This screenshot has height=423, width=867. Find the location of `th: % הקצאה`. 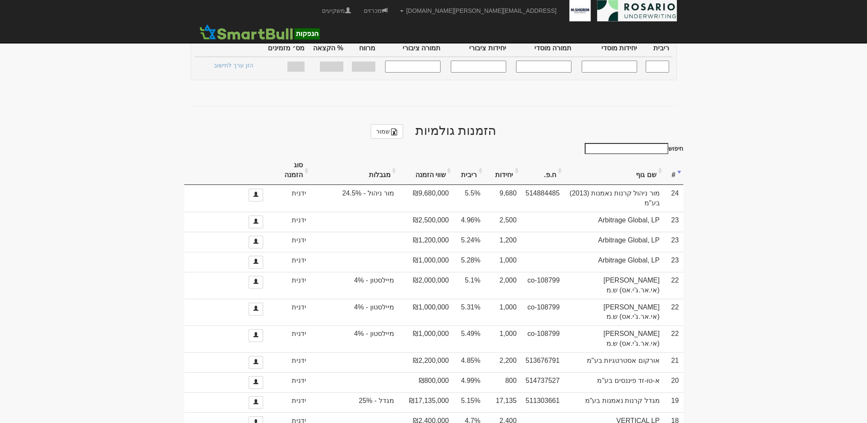

th: % הקצאה is located at coordinates (327, 49).